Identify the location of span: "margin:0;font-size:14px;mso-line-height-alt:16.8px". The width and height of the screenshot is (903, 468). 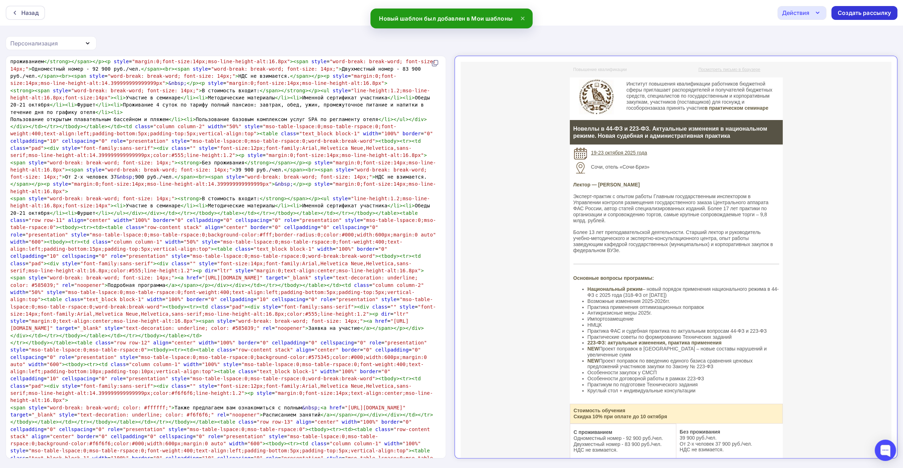
(223, 166).